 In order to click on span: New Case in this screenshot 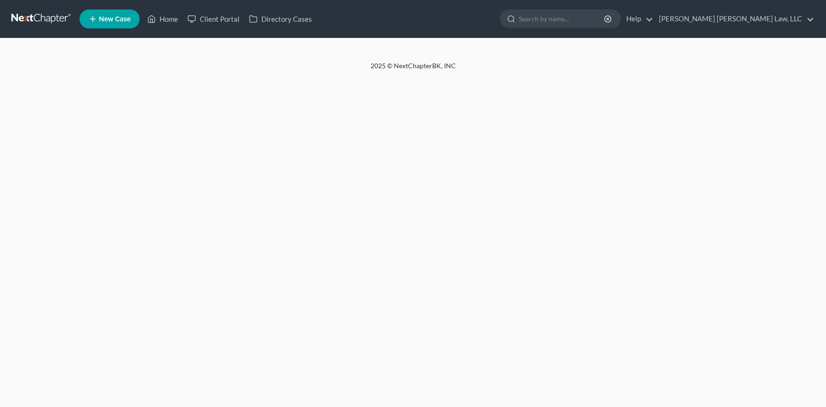, I will do `click(115, 19)`.